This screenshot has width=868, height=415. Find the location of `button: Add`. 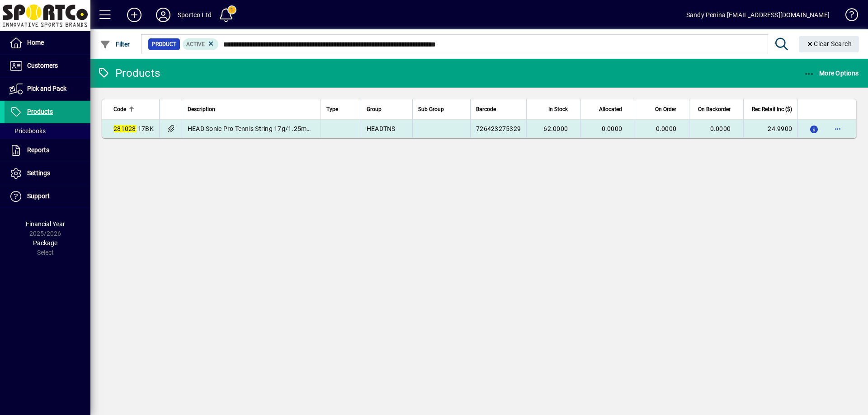

button: Add is located at coordinates (135, 15).